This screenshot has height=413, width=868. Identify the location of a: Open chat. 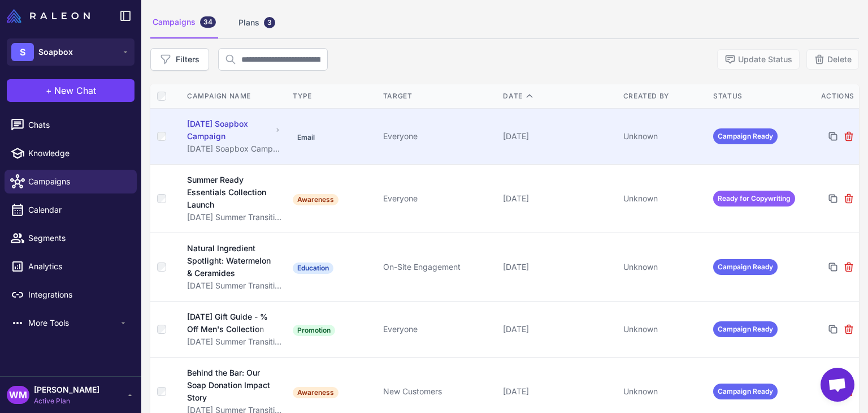
(838, 384).